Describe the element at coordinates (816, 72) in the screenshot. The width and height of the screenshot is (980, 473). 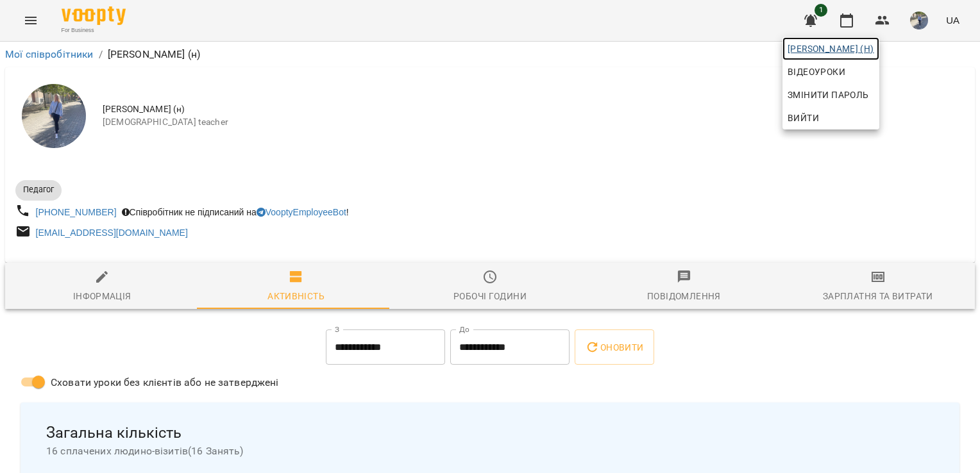
I see `span: Відеоуроки` at that location.